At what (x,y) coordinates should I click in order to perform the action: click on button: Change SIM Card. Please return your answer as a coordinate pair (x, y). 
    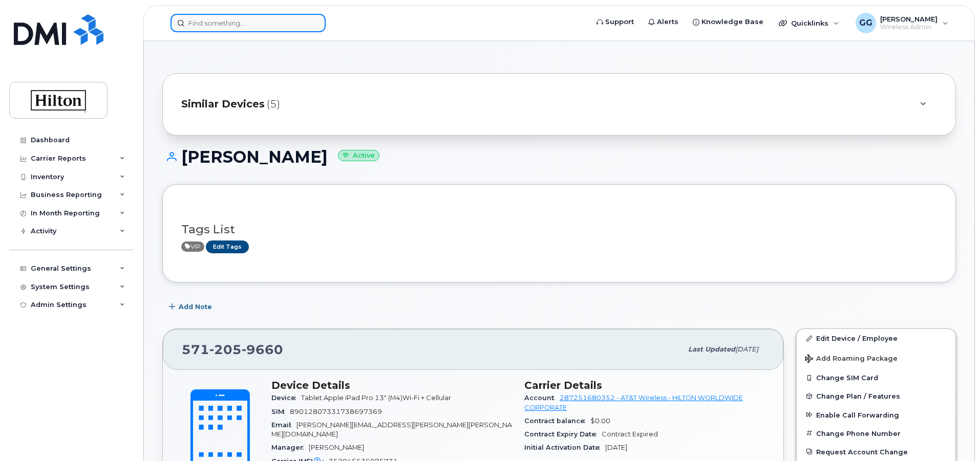
    Looking at the image, I should click on (876, 378).